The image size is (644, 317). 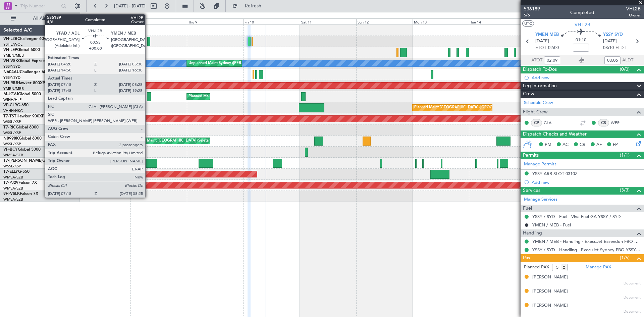 What do you see at coordinates (10, 116) in the screenshot?
I see `span: T7-TST` at bounding box center [10, 116].